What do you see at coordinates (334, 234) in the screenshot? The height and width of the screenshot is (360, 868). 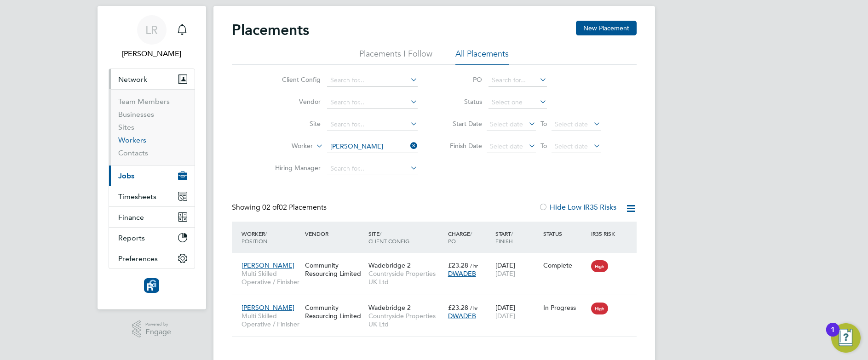 I see `div: Vendor` at bounding box center [334, 234].